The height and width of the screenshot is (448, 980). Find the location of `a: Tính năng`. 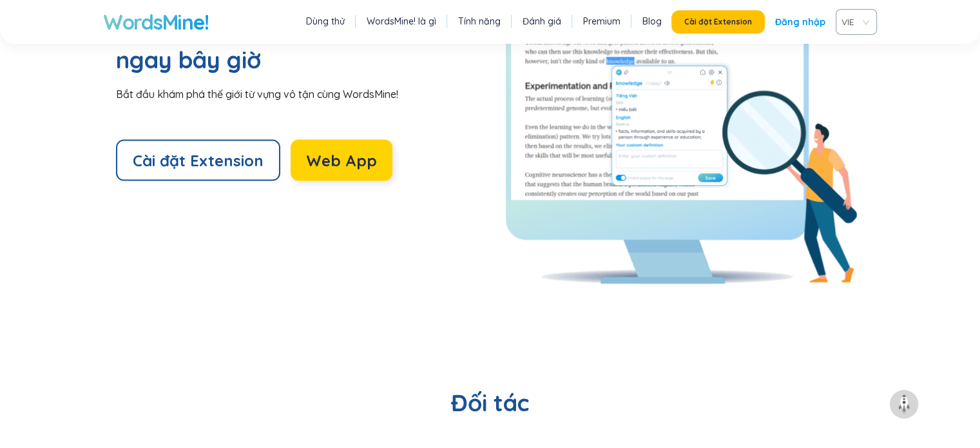

a: Tính năng is located at coordinates (479, 21).